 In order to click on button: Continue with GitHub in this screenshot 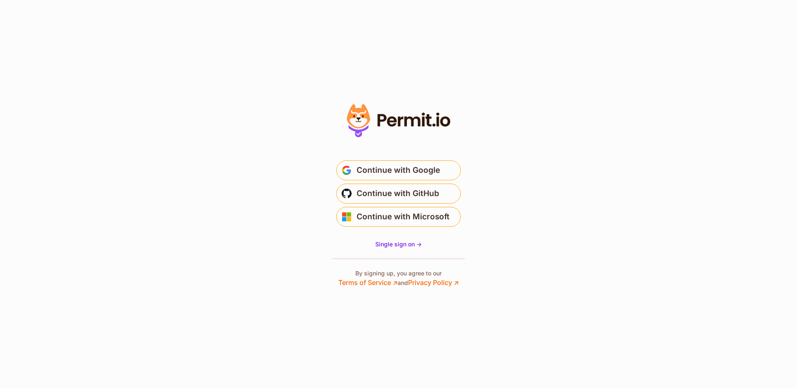, I will do `click(398, 193)`.